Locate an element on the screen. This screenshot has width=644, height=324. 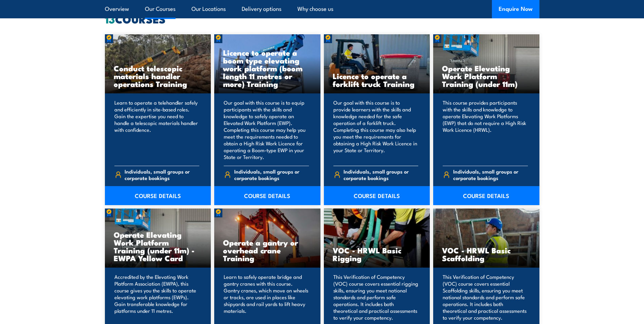
h2: COURSES is located at coordinates (322, 19).